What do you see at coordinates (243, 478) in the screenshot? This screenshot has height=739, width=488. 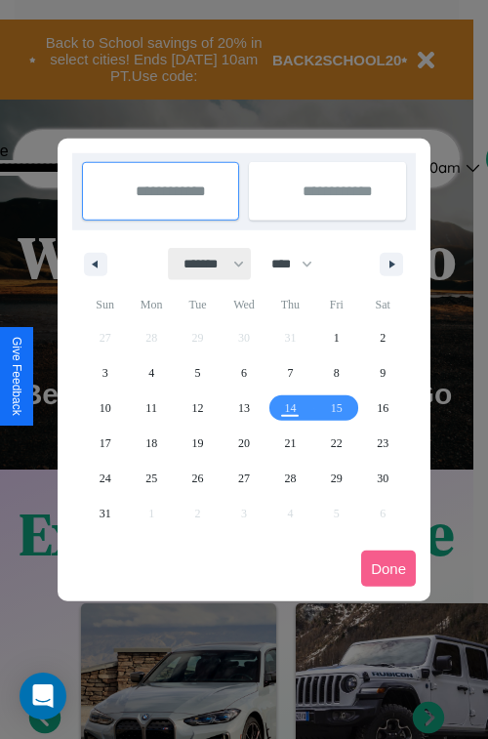 I see `button: 27` at bounding box center [243, 478].